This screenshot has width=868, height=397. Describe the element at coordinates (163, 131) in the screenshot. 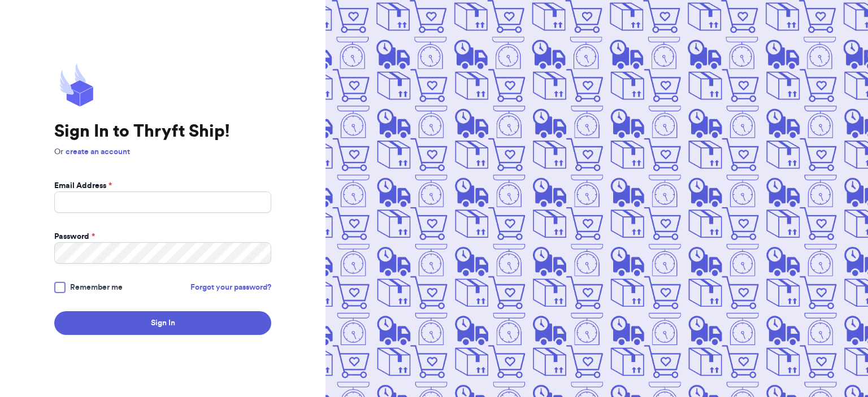

I see `h1: Sign In to Thryft Ship!` at that location.